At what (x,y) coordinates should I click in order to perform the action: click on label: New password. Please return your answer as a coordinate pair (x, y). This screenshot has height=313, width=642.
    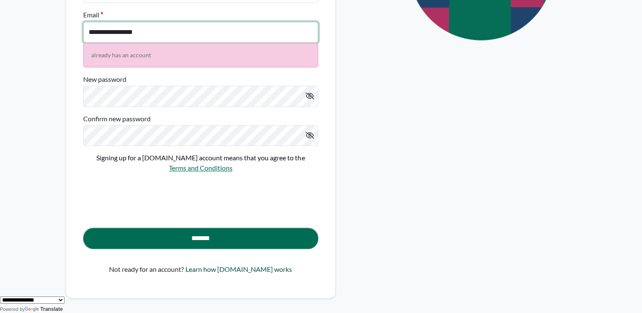
    Looking at the image, I should click on (105, 79).